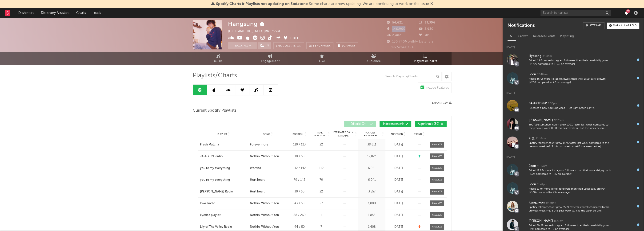 Image resolution: width=644 pixels, height=231 pixels. What do you see at coordinates (347, 46) in the screenshot?
I see `button: Summary` at bounding box center [347, 46].